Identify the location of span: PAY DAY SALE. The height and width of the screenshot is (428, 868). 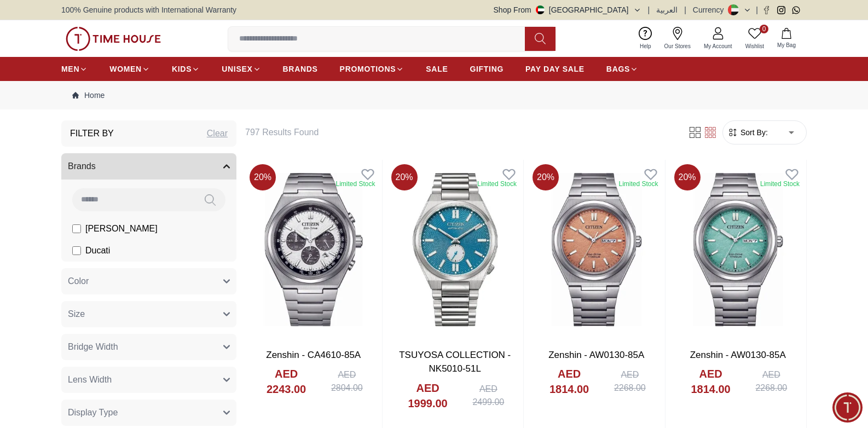
(555, 69).